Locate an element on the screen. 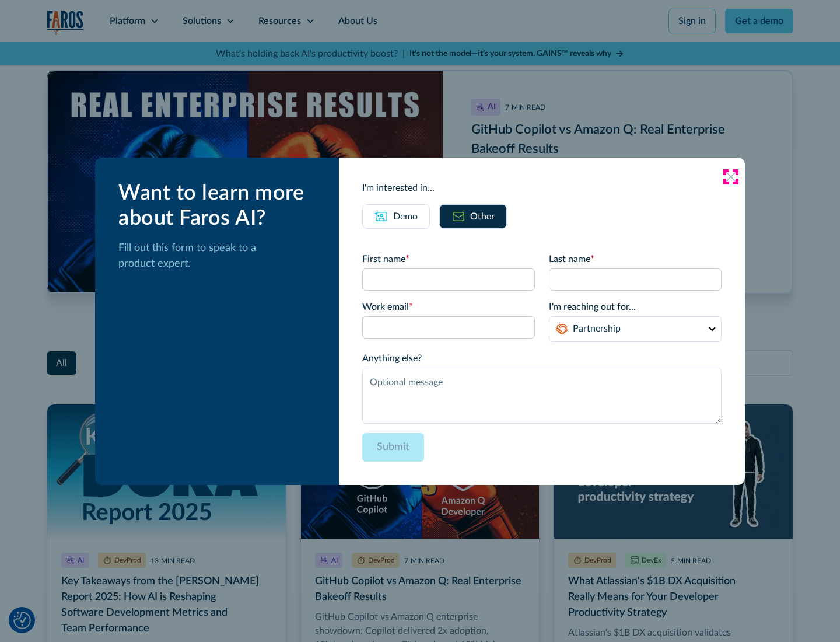 The width and height of the screenshot is (840, 642). p: Fill out this form to speak to a product expert. is located at coordinates (219, 256).